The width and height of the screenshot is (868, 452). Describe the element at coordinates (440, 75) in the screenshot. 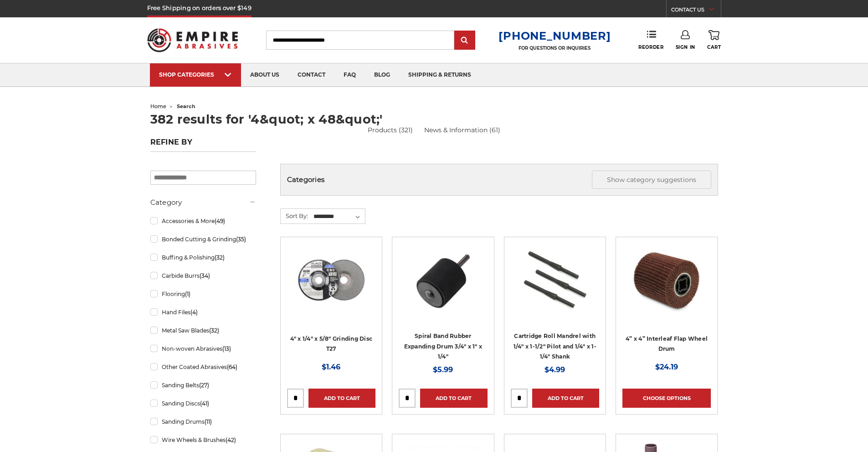

I see `a: shipping & returns` at that location.